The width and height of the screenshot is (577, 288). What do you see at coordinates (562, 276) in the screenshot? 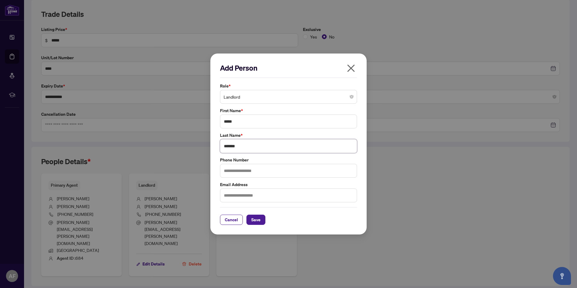
I see `button: Open asap` at bounding box center [562, 276].